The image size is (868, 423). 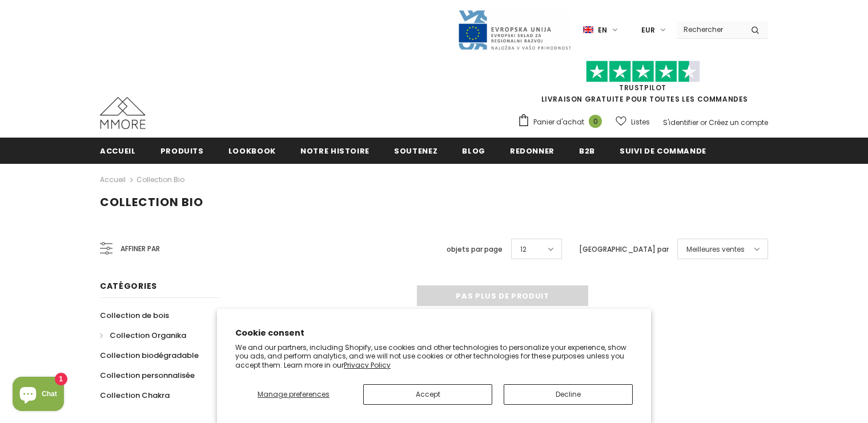 What do you see at coordinates (562, 122) in the screenshot?
I see `a: Panier d'achat 0` at bounding box center [562, 122].